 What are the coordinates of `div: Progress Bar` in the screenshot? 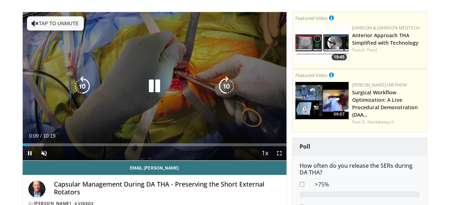 It's located at (154, 145).